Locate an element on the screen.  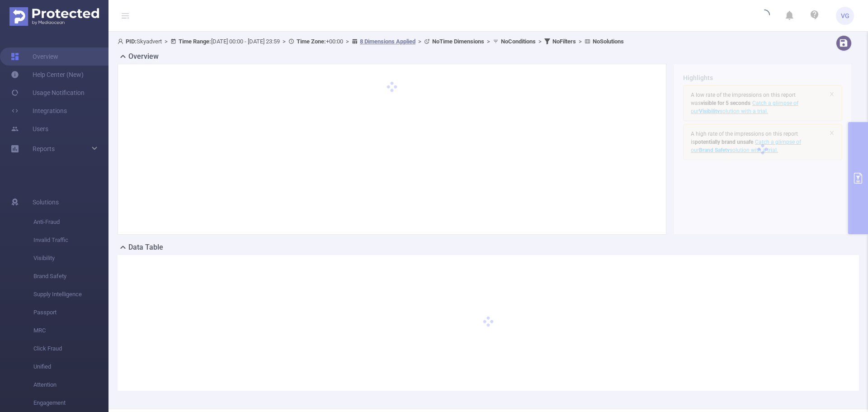
span: Anti-Fraud is located at coordinates (71, 222).